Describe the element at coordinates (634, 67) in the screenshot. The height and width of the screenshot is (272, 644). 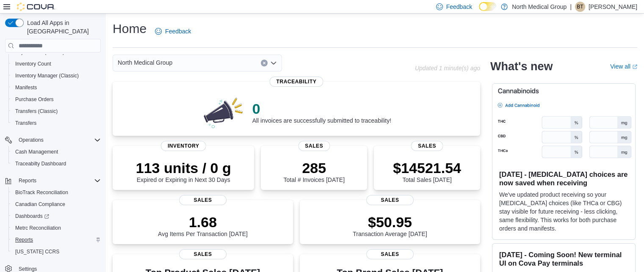
I see `svg: External link` at that location.